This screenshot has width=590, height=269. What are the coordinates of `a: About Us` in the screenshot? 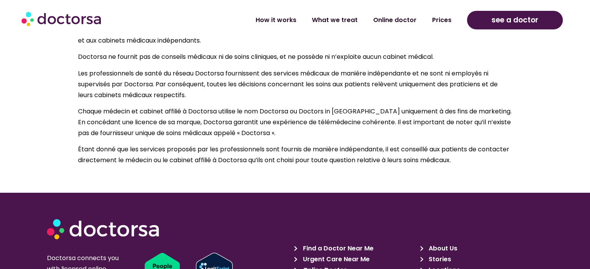 It's located at (480, 249).